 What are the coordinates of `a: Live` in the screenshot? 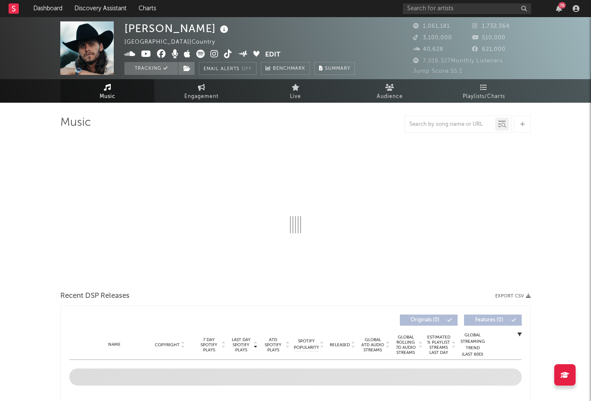 It's located at (296, 91).